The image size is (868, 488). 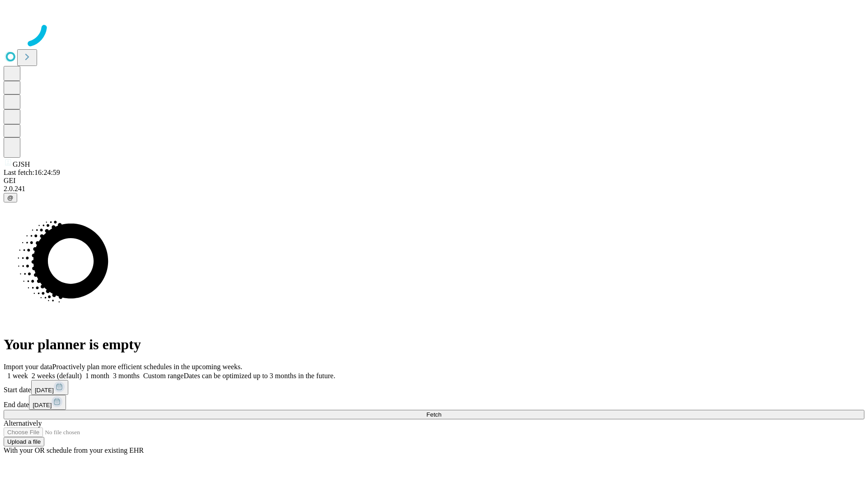 What do you see at coordinates (57, 375) in the screenshot?
I see `span: 2 weeks (default)` at bounding box center [57, 375].